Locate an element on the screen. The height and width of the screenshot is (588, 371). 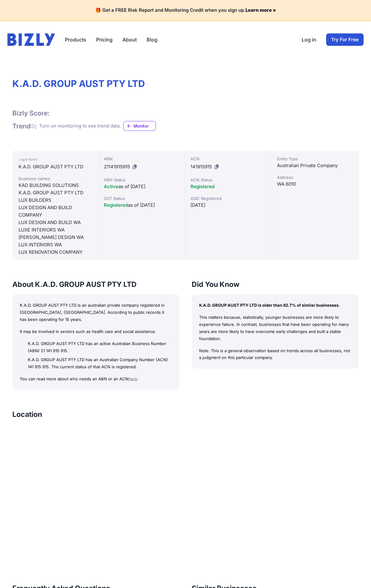
strong: Learn more » is located at coordinates (261, 10).